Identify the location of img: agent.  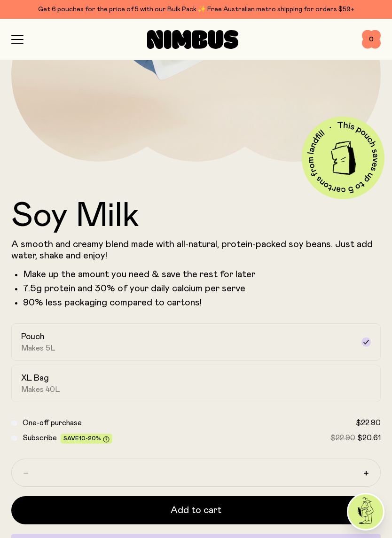
(366, 512).